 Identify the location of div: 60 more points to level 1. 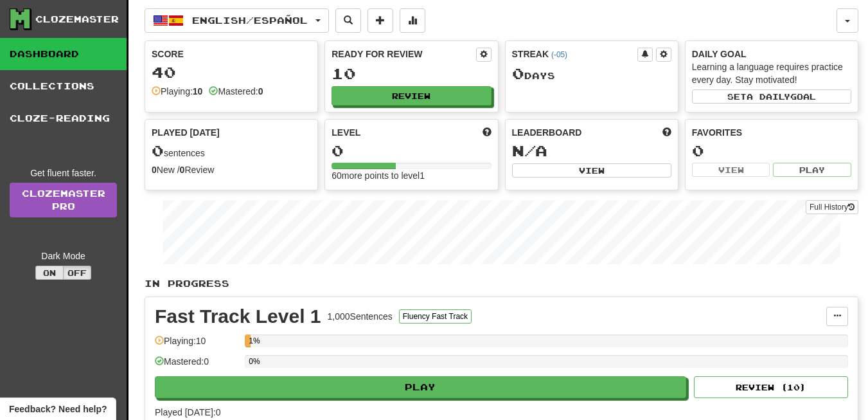
(411, 176).